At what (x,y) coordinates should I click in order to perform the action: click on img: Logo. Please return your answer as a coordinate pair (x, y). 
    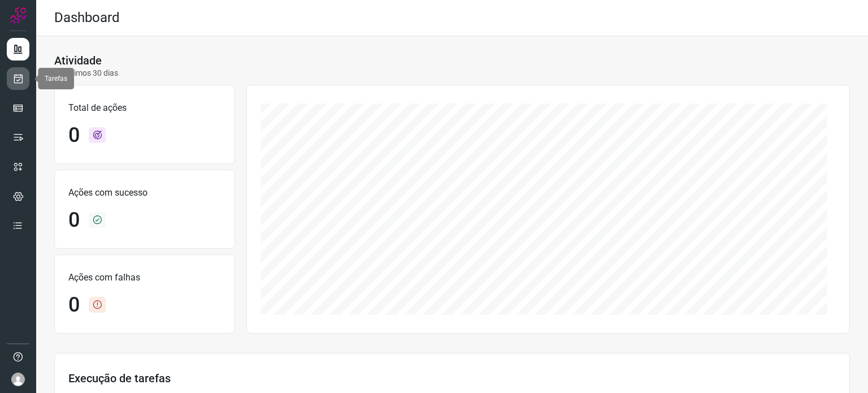
    Looking at the image, I should click on (18, 15).